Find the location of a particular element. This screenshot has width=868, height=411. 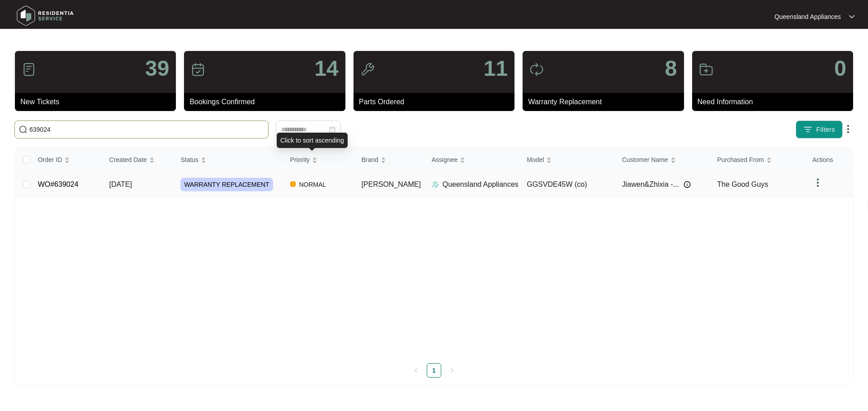

th: Order ID is located at coordinates (66, 160).